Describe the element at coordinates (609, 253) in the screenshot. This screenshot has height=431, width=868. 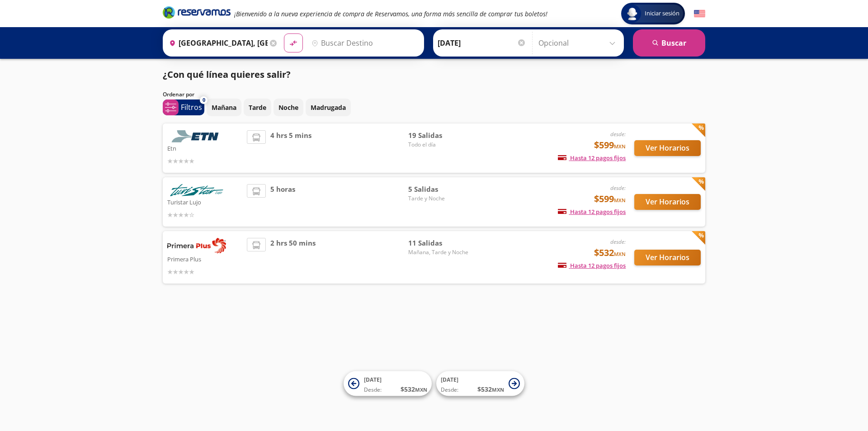
I see `span: $532` at that location.